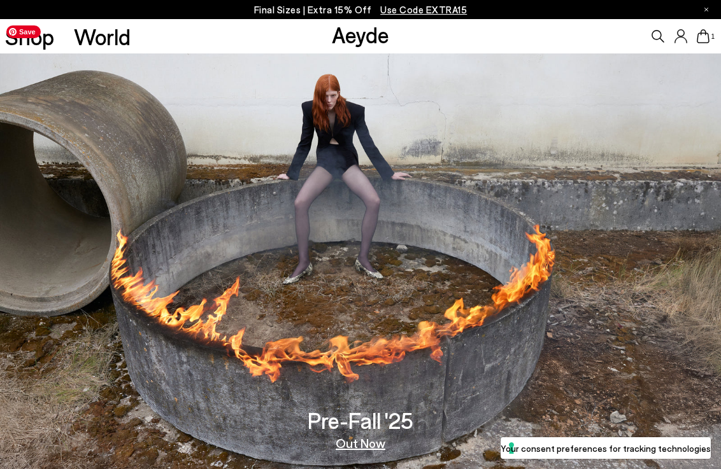 The width and height of the screenshot is (721, 469). Describe the element at coordinates (24, 32) in the screenshot. I see `span: Save` at that location.